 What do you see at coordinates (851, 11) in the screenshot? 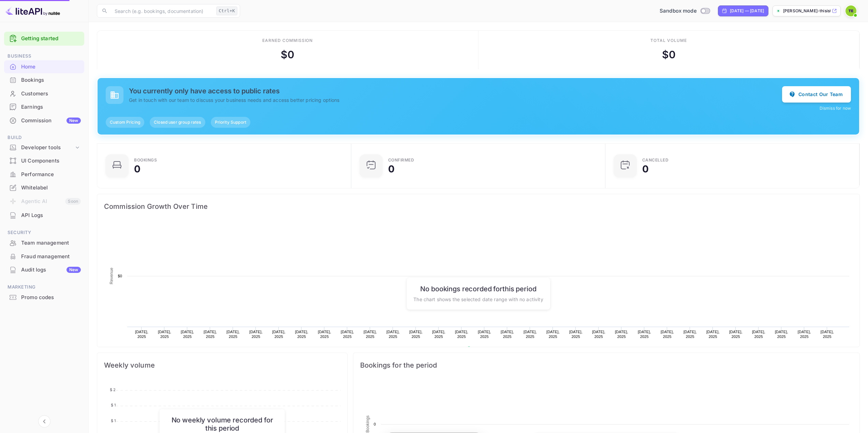
I see `img: tim@thisistimeads.com Eads` at bounding box center [851, 11].